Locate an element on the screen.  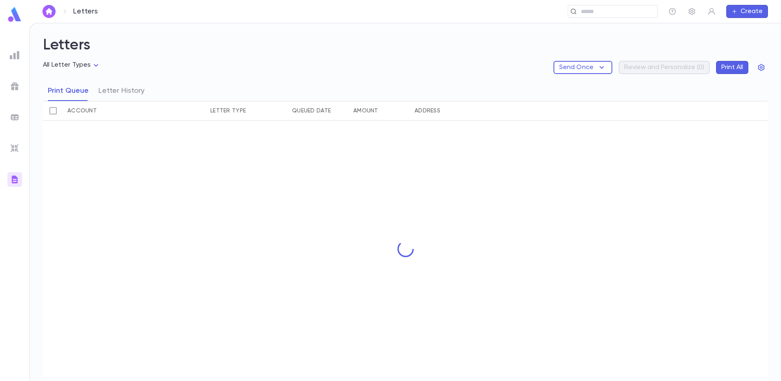
p: Send Once is located at coordinates (576, 67).